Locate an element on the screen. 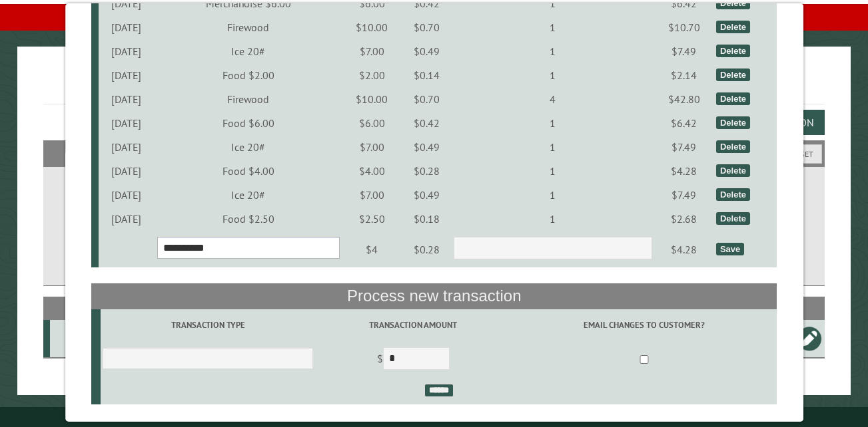  th: Site is located at coordinates (108, 308).